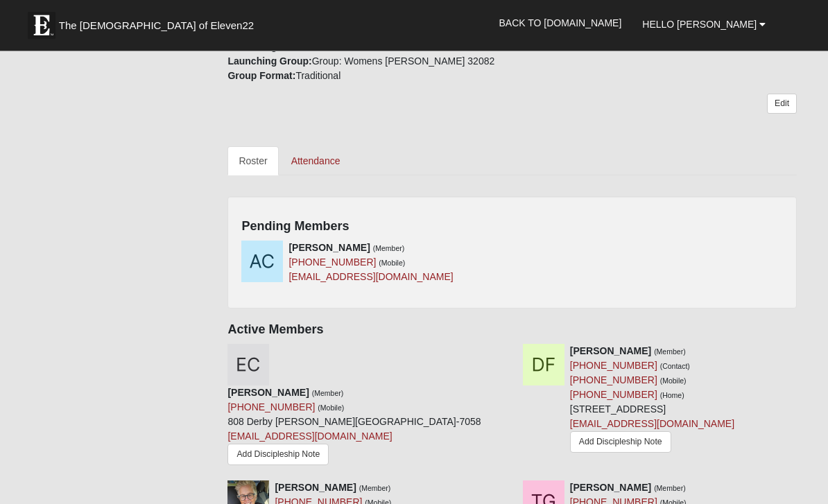  What do you see at coordinates (261, 76) in the screenshot?
I see `strong: Group Format:` at bounding box center [261, 76].